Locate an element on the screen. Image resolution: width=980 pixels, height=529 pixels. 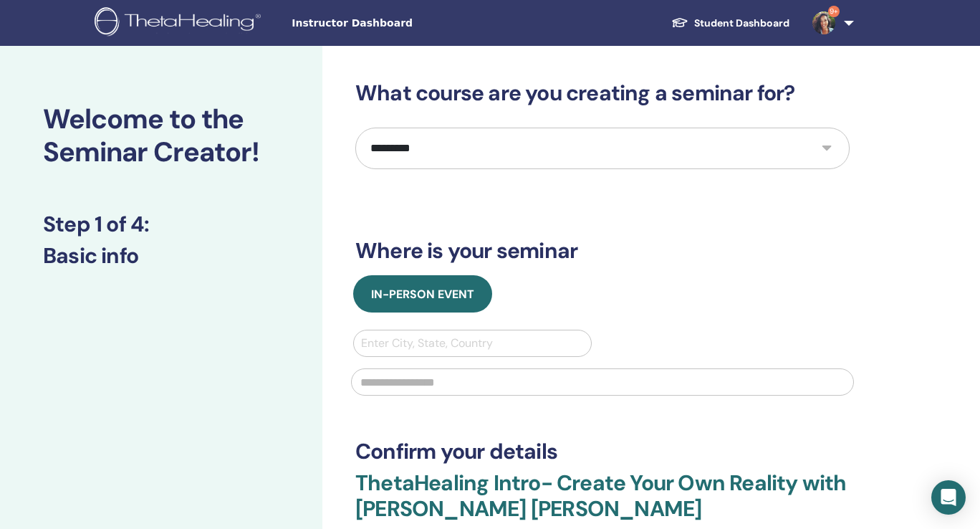
span: Instructor Dashboard is located at coordinates (399, 23).